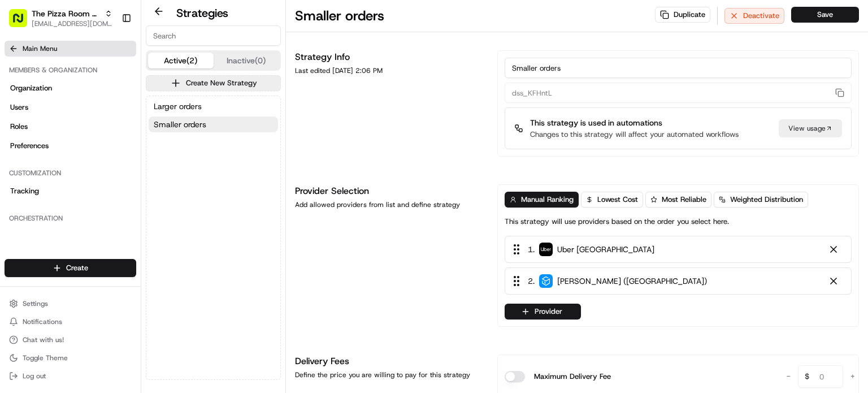 The height and width of the screenshot is (393, 868). I want to click on a: Preferences, so click(70, 146).